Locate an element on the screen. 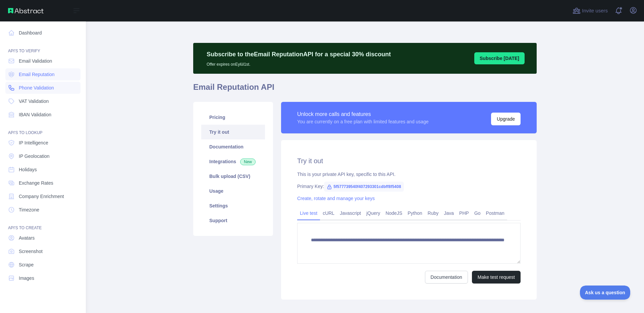 This screenshot has height=313, width=644. span: IP Geolocation is located at coordinates (35, 156).